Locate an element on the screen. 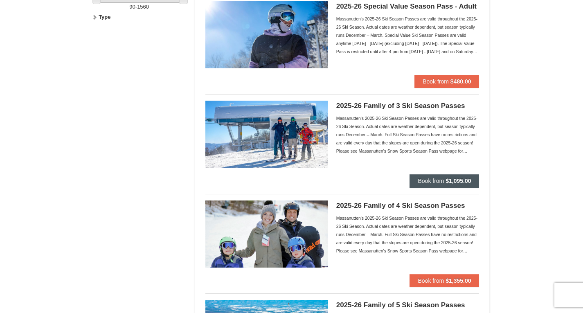 The width and height of the screenshot is (583, 313). img: 6619937-198-dda1df27.jpg is located at coordinates (267, 35).